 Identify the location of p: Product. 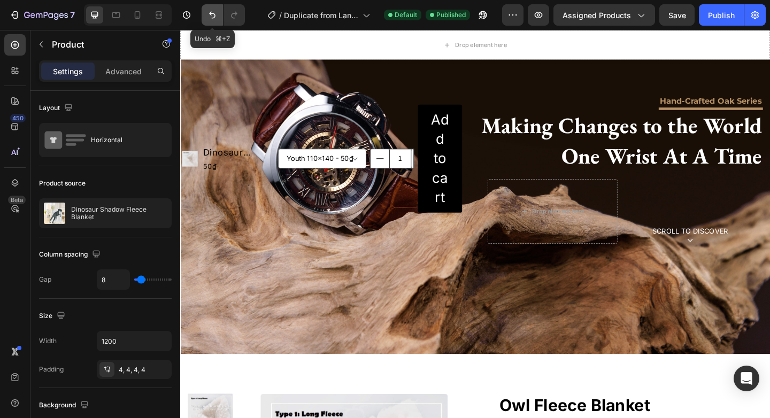
(97, 44).